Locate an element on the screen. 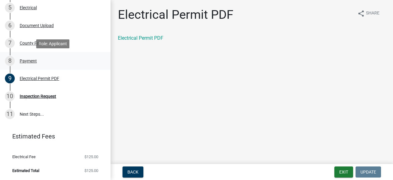 The image size is (393, 180). span: Back is located at coordinates (133, 172).